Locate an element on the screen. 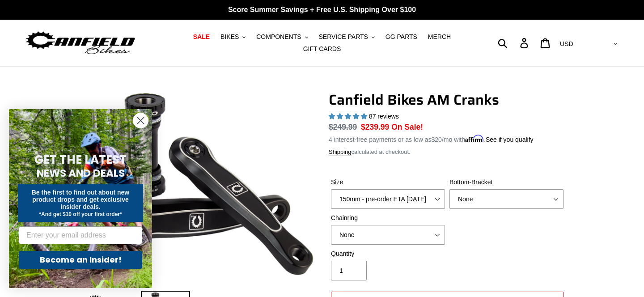 The image size is (644, 297). span: On Sale! is located at coordinates (407, 127).